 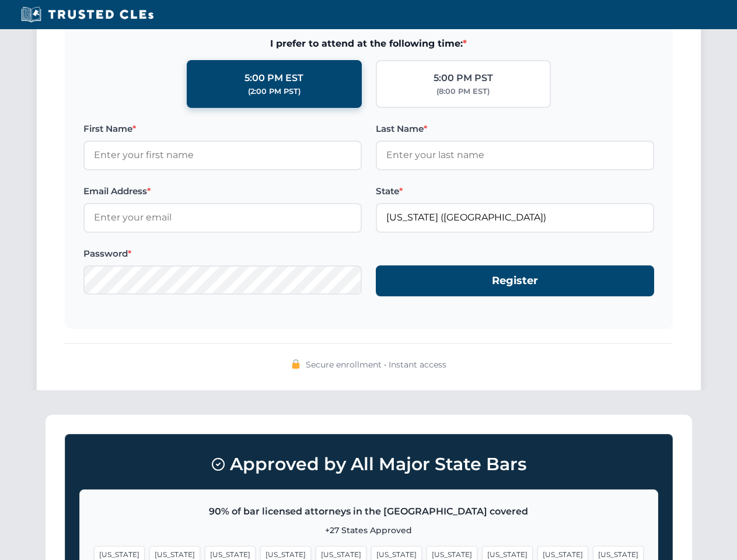 I want to click on label: Last Name, so click(x=514, y=129).